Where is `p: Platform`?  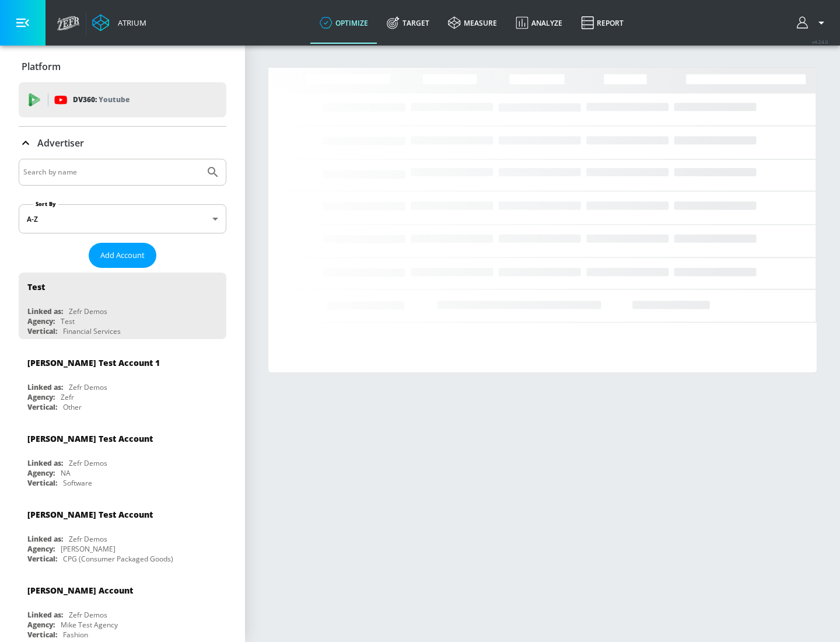 p: Platform is located at coordinates (41, 67).